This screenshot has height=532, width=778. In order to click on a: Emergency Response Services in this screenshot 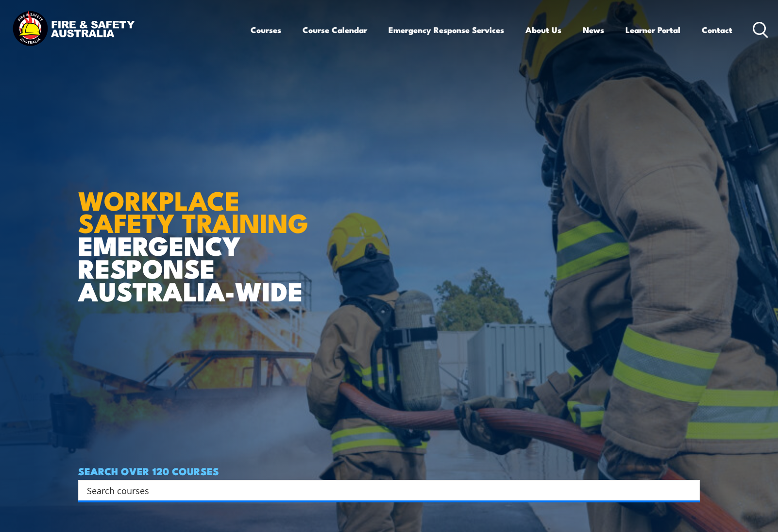, I will do `click(446, 29)`.